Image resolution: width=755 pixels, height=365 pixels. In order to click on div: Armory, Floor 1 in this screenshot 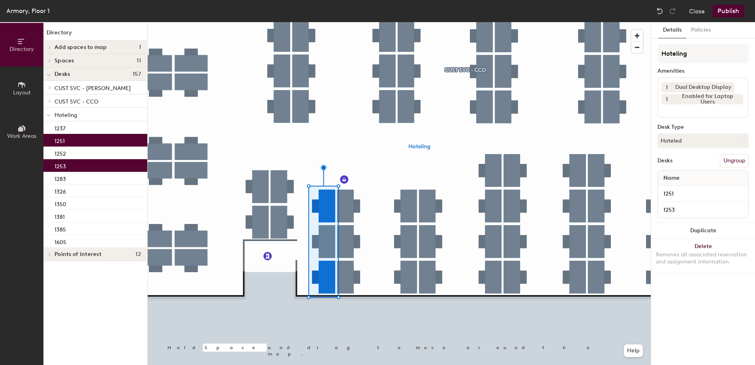, I will do `click(28, 11)`.